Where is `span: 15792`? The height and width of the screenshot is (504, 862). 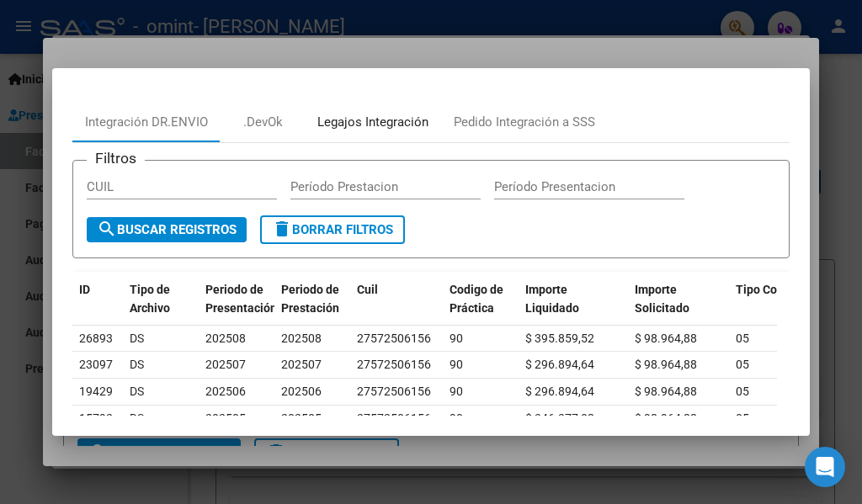
span: 15792 is located at coordinates (96, 418).